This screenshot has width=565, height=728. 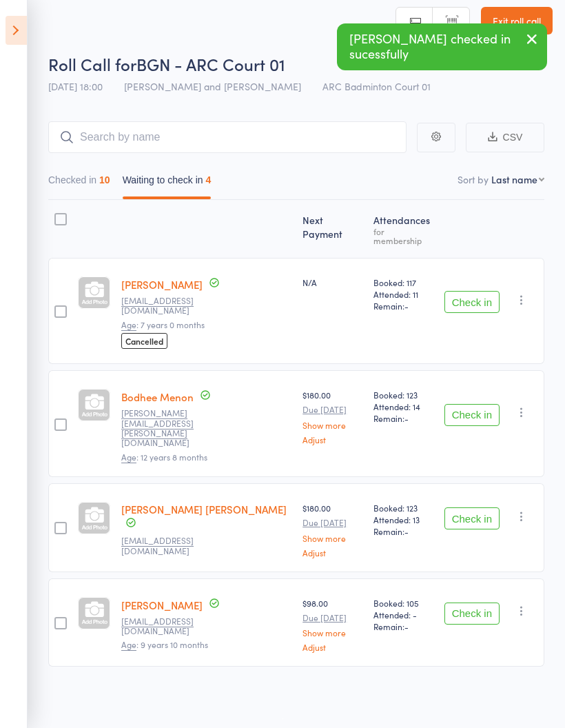 I want to click on button: Checked in10, so click(x=79, y=184).